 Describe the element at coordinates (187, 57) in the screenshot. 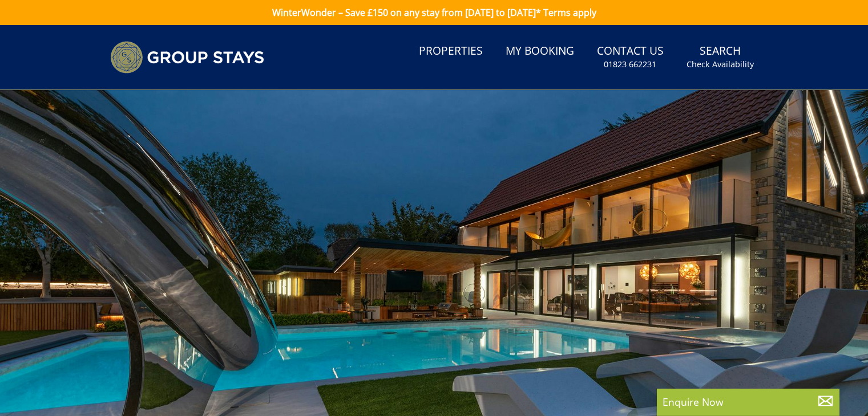

I see `img: Group Stays` at that location.